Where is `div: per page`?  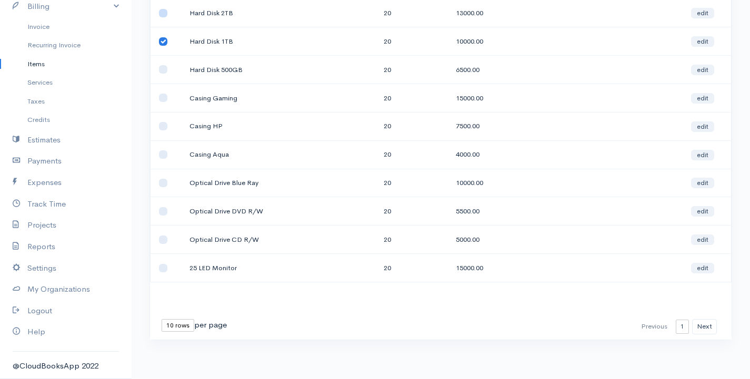 div: per page is located at coordinates (194, 326).